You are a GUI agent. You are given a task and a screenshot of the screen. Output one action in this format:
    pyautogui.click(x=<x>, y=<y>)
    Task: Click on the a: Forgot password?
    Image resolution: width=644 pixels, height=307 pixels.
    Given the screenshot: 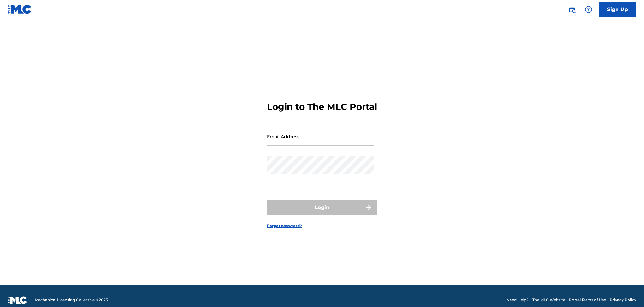 What is the action you would take?
    pyautogui.click(x=284, y=226)
    